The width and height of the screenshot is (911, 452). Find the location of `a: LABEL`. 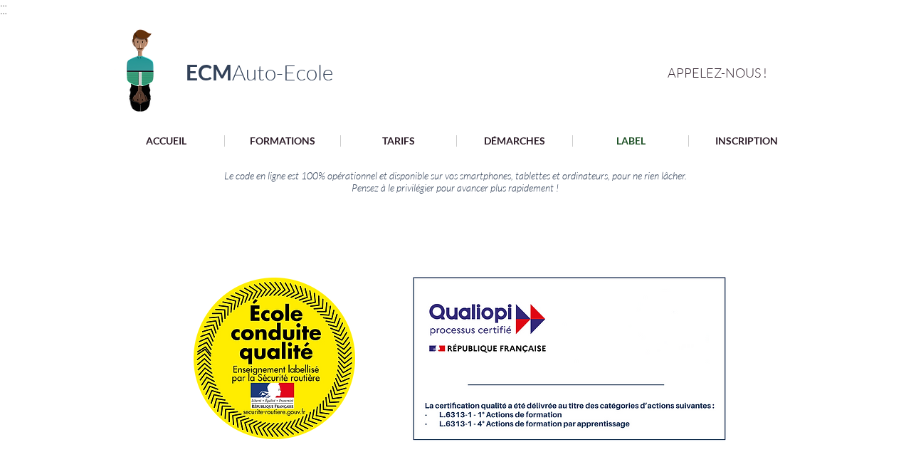

a: LABEL is located at coordinates (630, 141).